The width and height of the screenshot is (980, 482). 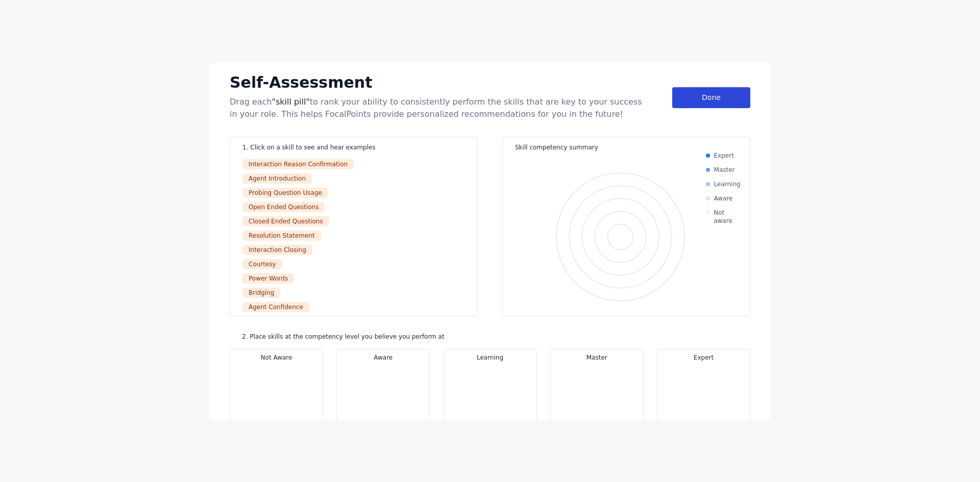 I want to click on span: Not Aware, so click(x=277, y=358).